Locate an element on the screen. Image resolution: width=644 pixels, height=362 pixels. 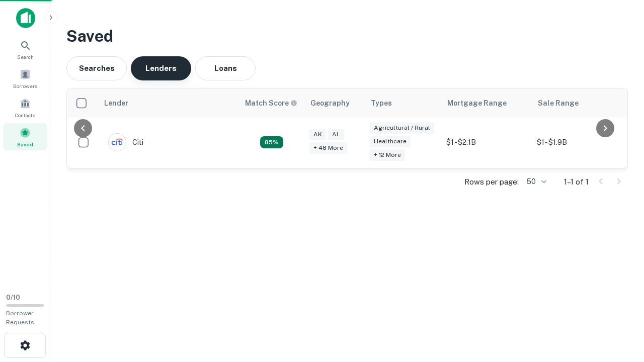
button: Searches is located at coordinates (96, 69).